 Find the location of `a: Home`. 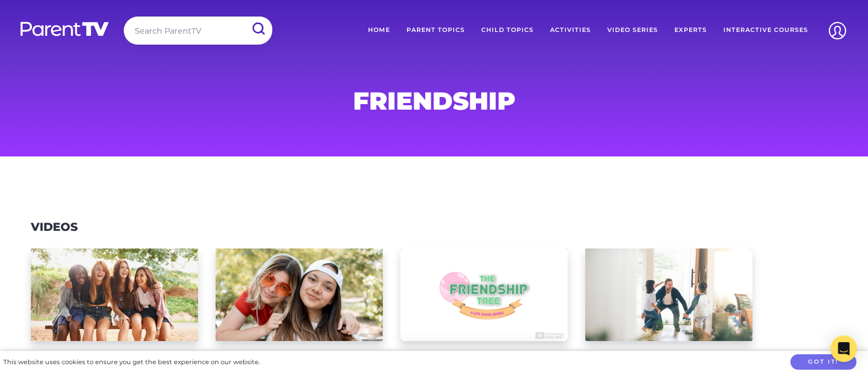

a: Home is located at coordinates (379, 30).